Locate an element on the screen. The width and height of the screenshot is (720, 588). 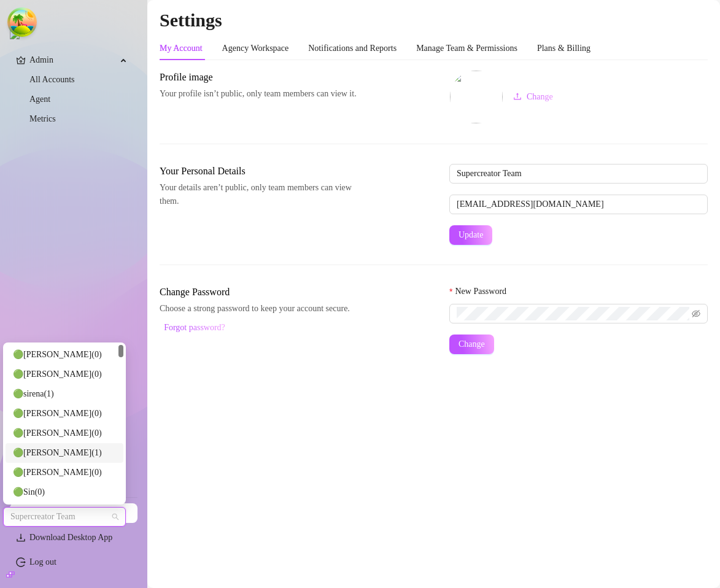
span: Update is located at coordinates (471, 235).